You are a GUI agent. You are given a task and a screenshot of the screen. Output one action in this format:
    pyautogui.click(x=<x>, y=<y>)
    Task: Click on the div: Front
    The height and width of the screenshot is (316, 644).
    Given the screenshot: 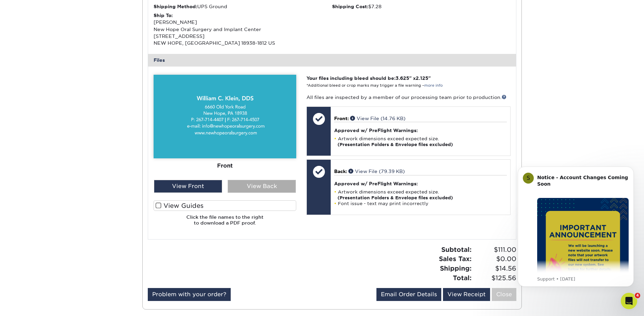 What is the action you would take?
    pyautogui.click(x=225, y=165)
    